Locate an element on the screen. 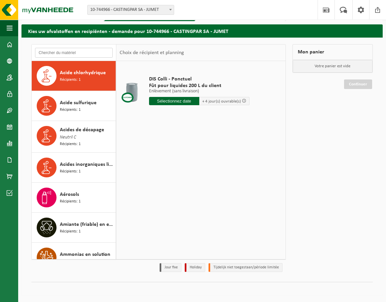  h2: Kies uw afvalstoffen en recipiënten - demande pour 10-744966 - CASTINGPAR SA - JUMET is located at coordinates (202, 31).